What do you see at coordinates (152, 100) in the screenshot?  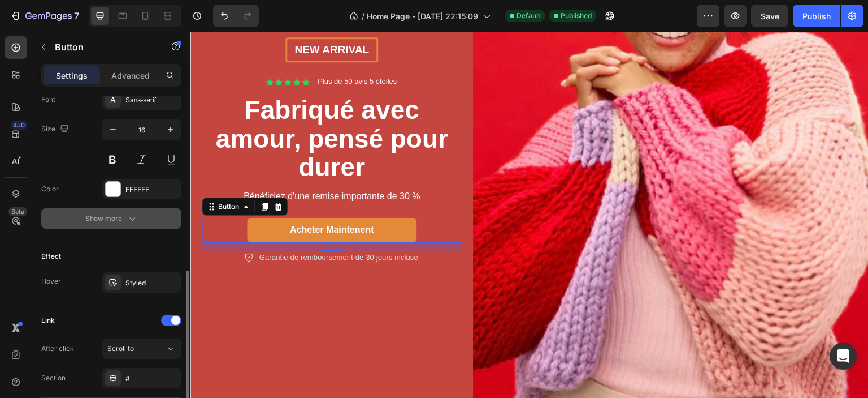 I see `div: Sans-serif` at bounding box center [152, 100].